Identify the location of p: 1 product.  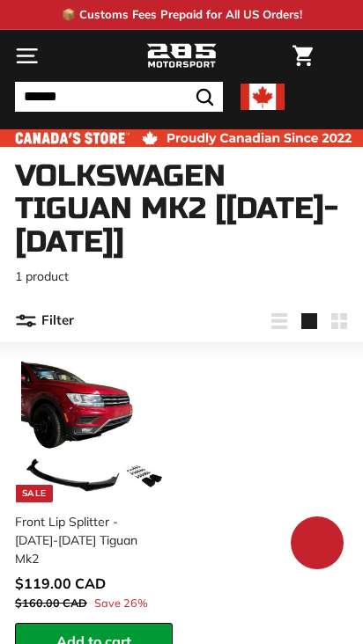
(181, 276).